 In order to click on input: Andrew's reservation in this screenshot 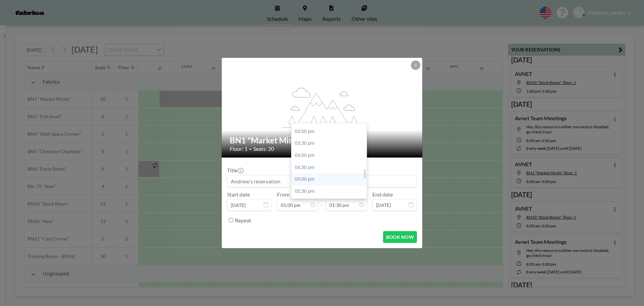, I will do `click(322, 181)`.